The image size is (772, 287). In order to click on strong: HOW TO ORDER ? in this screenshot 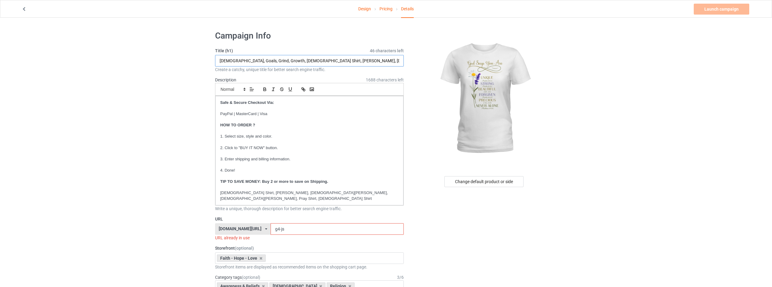, I will do `click(237, 125)`.